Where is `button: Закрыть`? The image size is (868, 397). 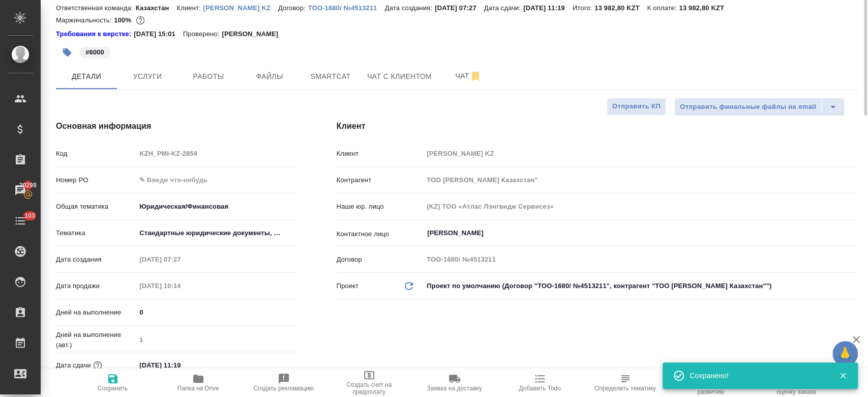 button: Закрыть is located at coordinates (843, 376).